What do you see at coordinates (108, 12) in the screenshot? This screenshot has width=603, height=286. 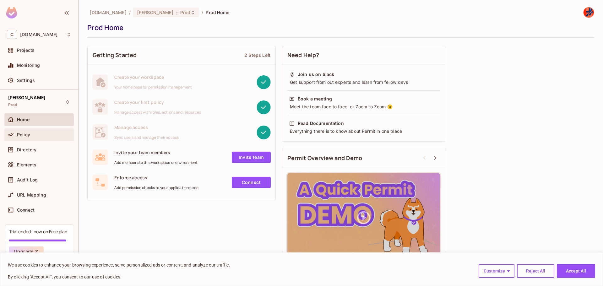 I see `span: the active workspace` at bounding box center [108, 12].